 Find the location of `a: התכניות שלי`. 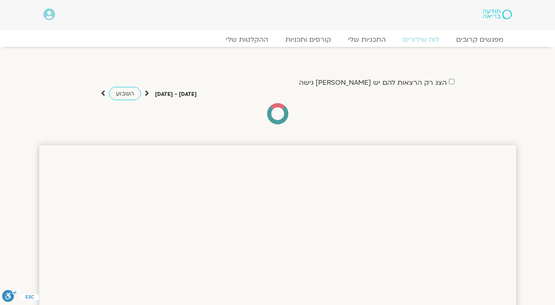

a: התכניות שלי is located at coordinates (367, 40).